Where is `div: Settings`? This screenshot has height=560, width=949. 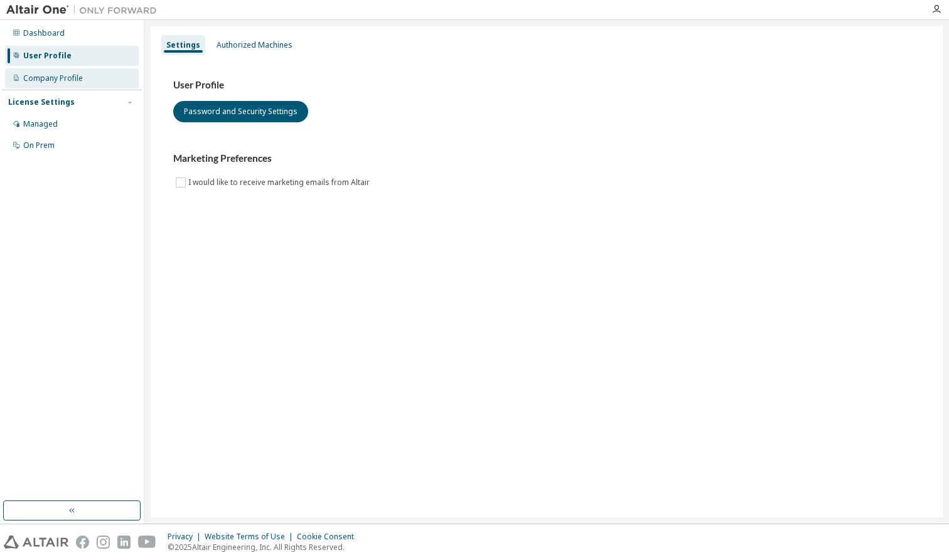 div: Settings is located at coordinates (184, 45).